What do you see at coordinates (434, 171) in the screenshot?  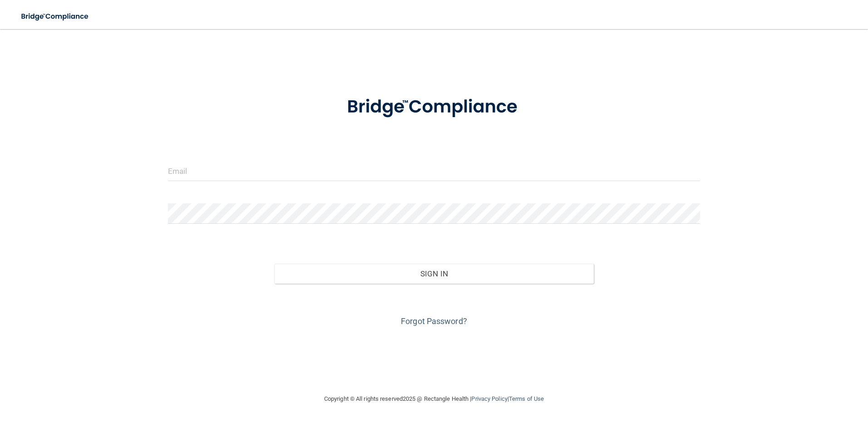 I see `input: Email` at bounding box center [434, 171].